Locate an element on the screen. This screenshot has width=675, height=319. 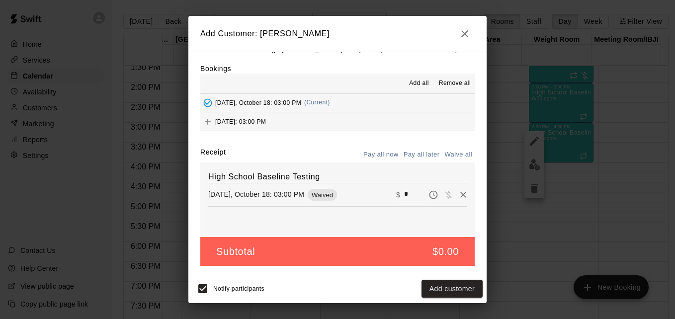
span: Add all is located at coordinates (419, 83).